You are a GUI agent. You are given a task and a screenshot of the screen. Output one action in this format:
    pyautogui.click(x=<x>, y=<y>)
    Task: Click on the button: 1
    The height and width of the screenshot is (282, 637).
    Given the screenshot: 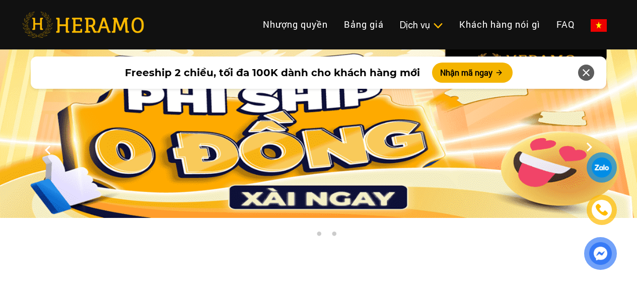 What is the action you would take?
    pyautogui.click(x=304, y=236)
    